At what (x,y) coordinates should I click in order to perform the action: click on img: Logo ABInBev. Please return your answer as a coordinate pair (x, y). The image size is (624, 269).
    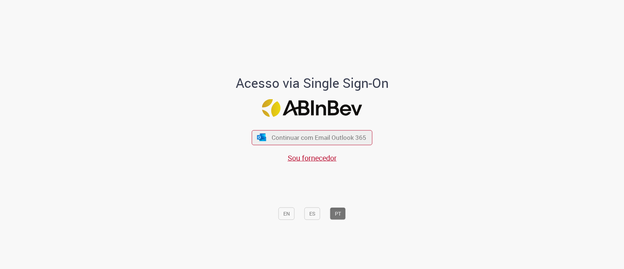
    Looking at the image, I should click on (312, 108).